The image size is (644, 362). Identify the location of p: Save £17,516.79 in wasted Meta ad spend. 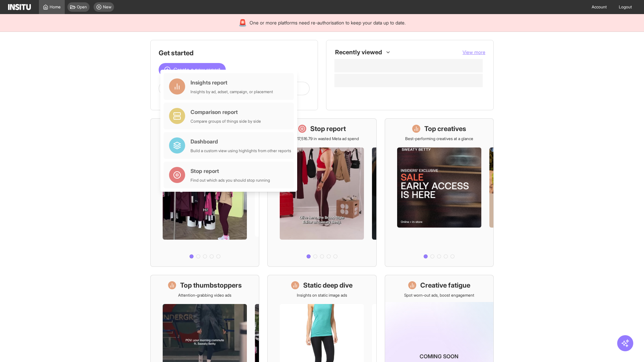
(322, 139).